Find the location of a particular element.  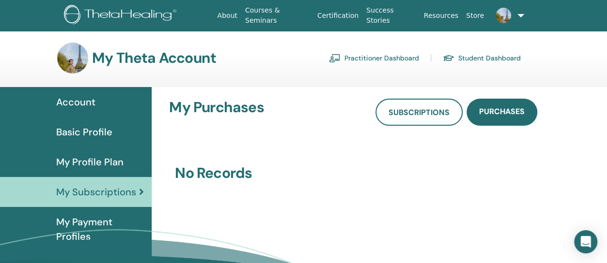

img: logo.png is located at coordinates (122, 15).